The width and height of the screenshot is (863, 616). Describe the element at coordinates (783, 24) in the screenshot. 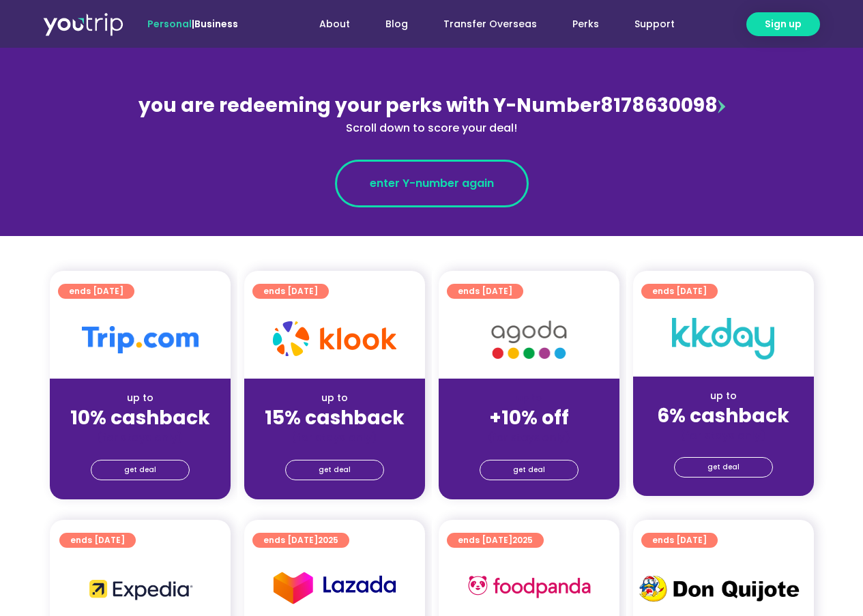

I see `span: Sign up` at that location.